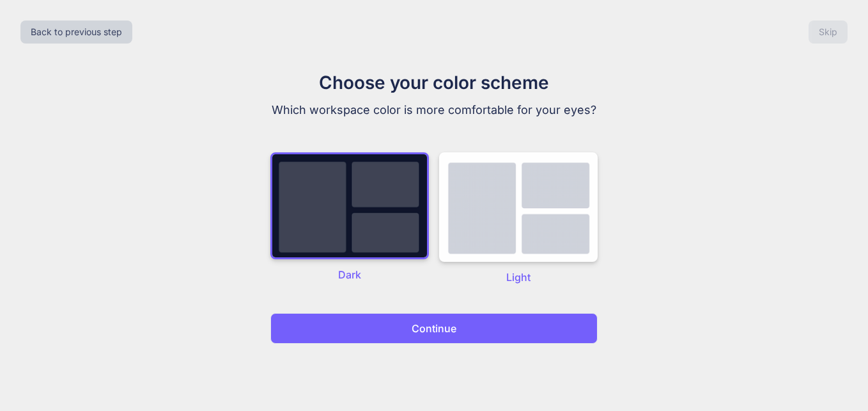  I want to click on p: Dark, so click(350, 275).